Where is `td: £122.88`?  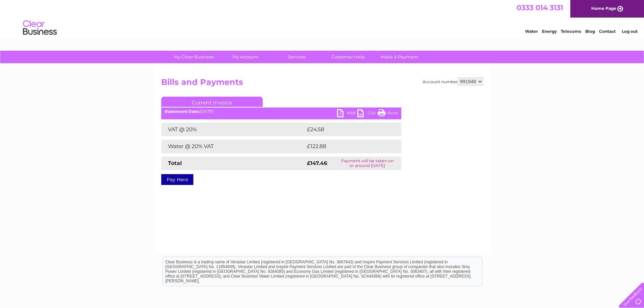
td: £122.88 is located at coordinates (347, 146).